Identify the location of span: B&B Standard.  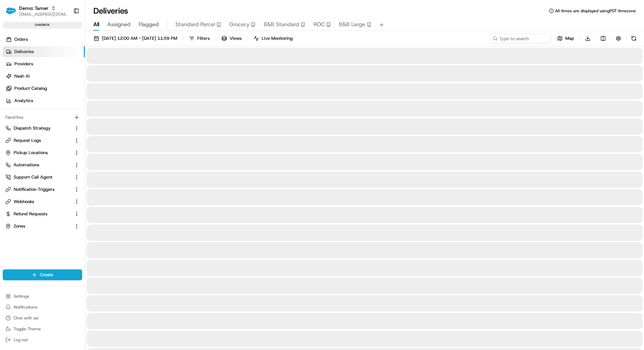
(281, 24).